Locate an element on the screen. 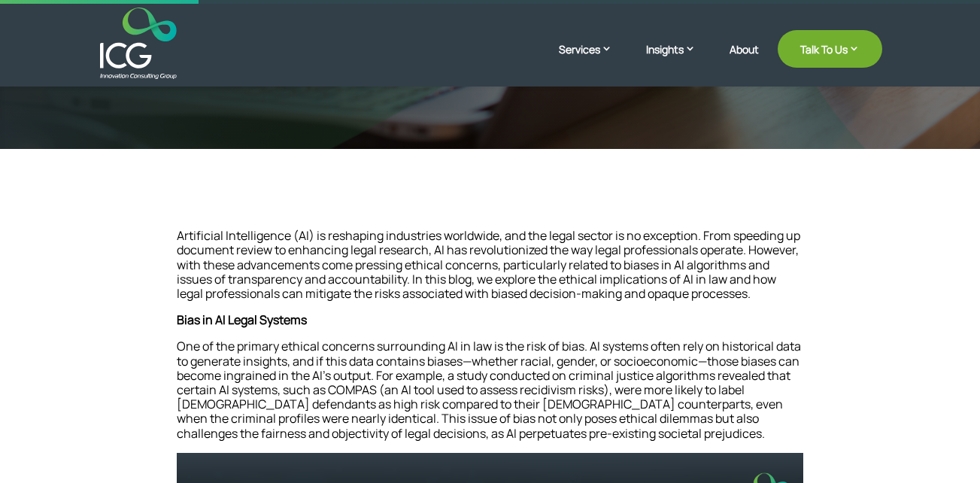 Image resolution: width=980 pixels, height=483 pixels. p: Artificial Intelligence (AI) is reshaping industries worldwide, and the legal sector is no except... is located at coordinates (491, 271).